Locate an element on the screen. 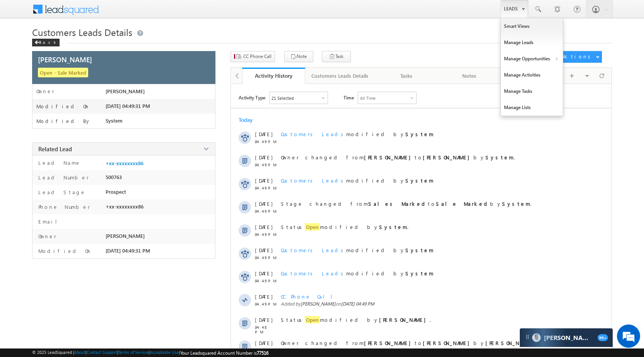  label: Modified By is located at coordinates (63, 121).